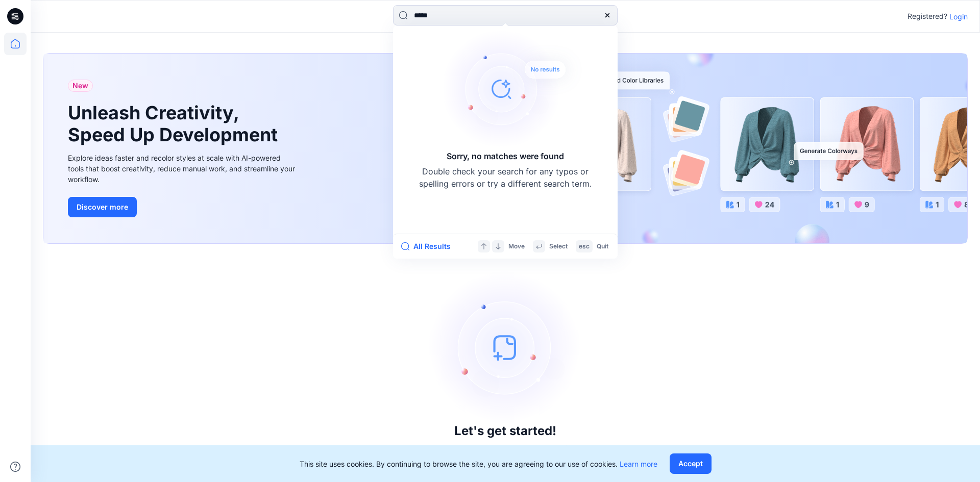  I want to click on img: empty-state-image.svg, so click(506, 347).